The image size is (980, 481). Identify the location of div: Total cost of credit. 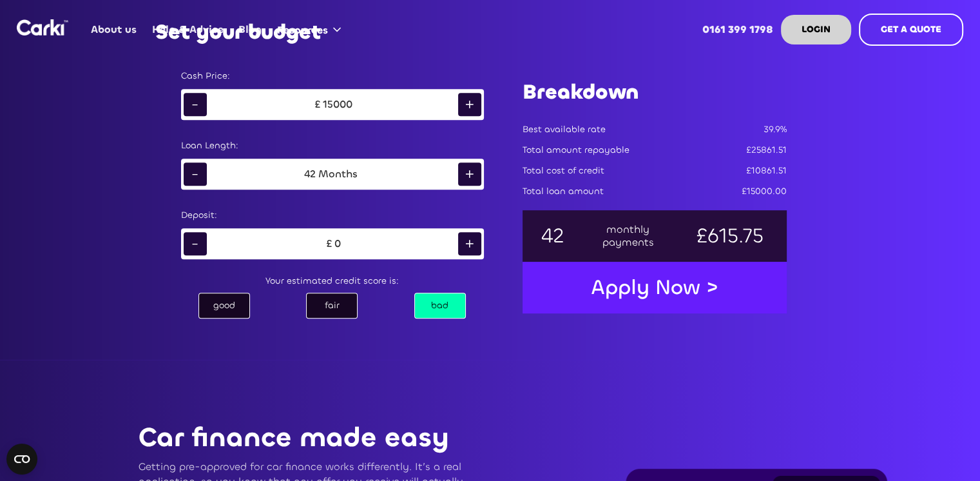
(563, 171).